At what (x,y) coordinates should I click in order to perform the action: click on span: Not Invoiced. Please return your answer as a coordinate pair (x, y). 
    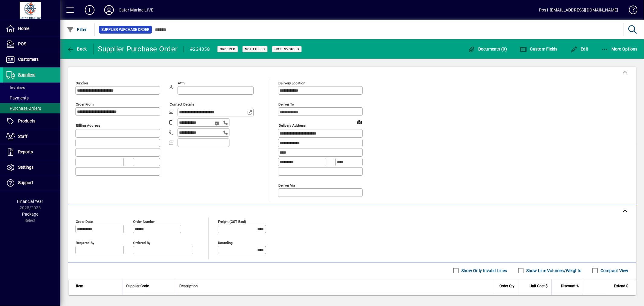
    Looking at the image, I should click on (287, 49).